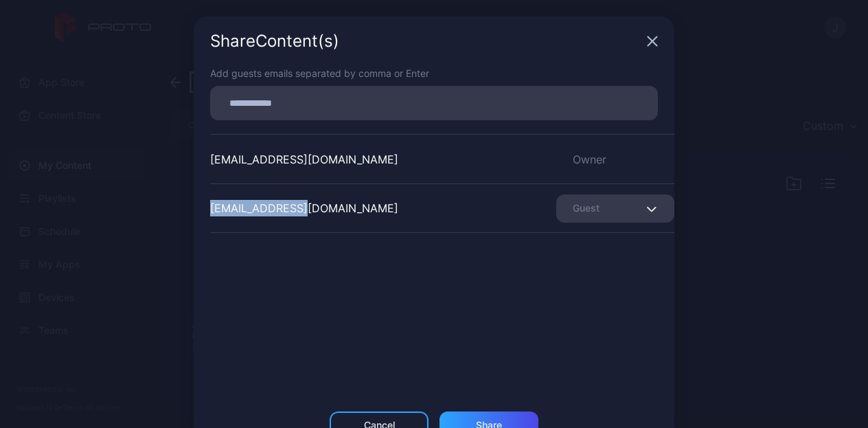 The height and width of the screenshot is (428, 868). Describe the element at coordinates (425, 41) in the screenshot. I see `div: Share Content (s)` at that location.